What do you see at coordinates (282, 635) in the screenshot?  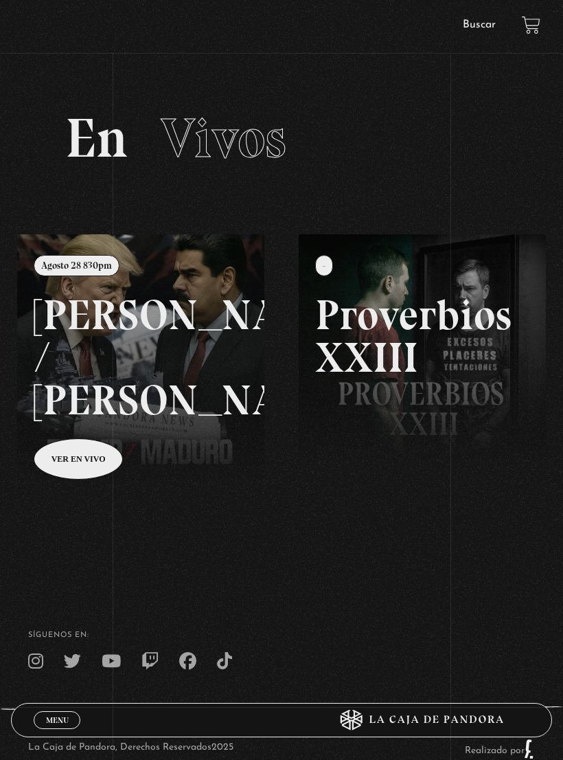 I see `h4: SÍguenos en:` at bounding box center [282, 635].